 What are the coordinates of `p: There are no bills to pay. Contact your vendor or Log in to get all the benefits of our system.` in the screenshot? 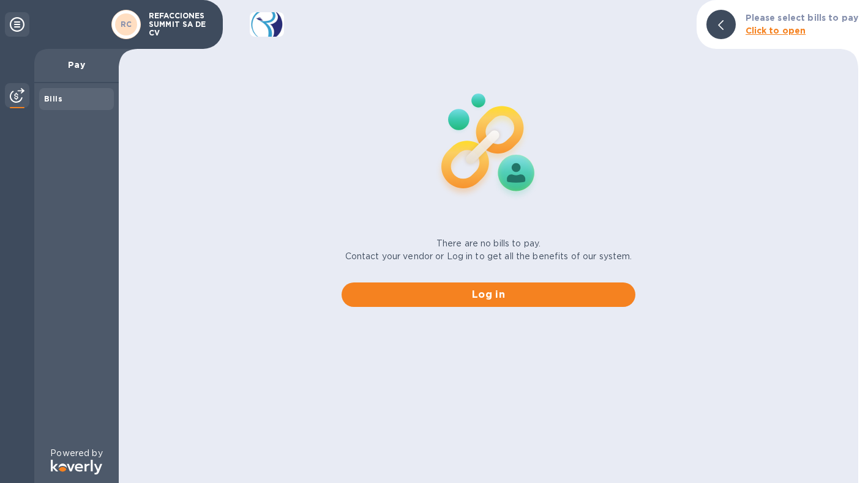 It's located at (488, 250).